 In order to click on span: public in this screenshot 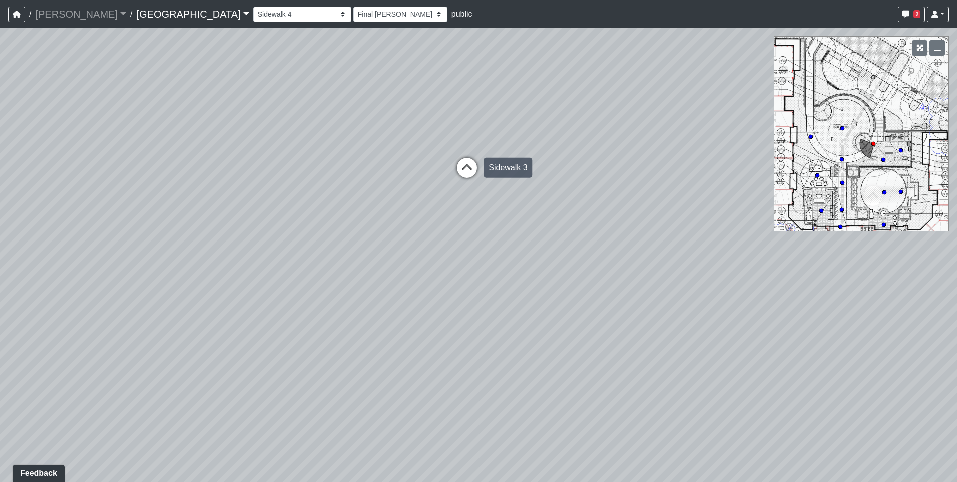, I will do `click(462, 14)`.